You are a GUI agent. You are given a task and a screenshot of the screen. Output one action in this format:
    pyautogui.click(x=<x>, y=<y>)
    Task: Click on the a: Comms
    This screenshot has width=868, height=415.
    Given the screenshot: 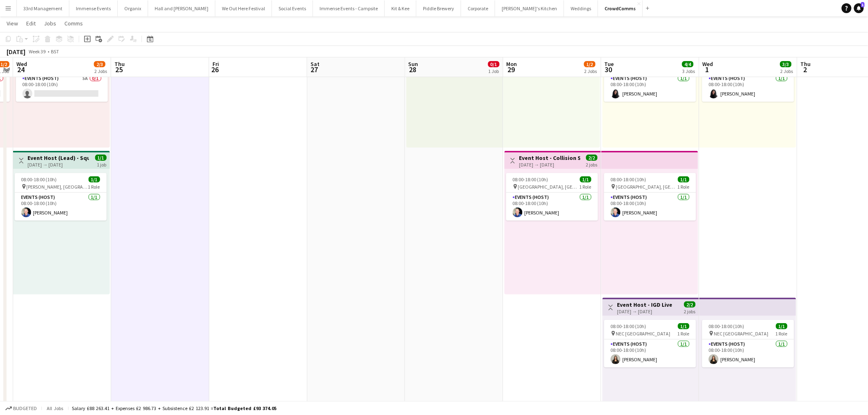 What is the action you would take?
    pyautogui.click(x=73, y=23)
    